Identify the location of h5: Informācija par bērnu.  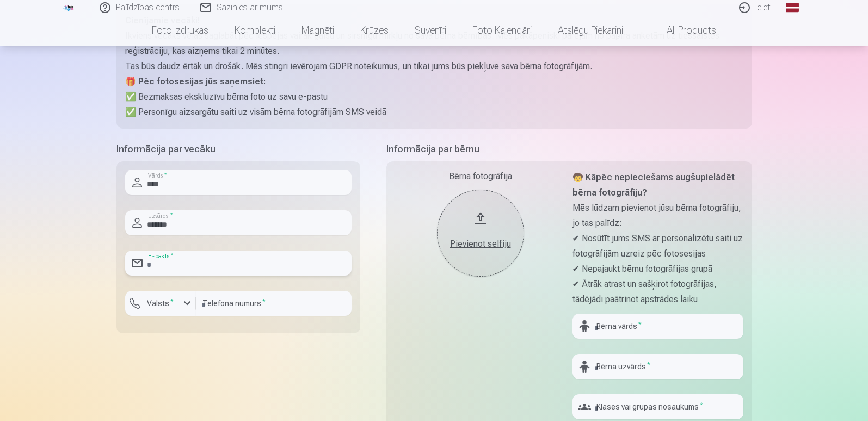
(569, 149).